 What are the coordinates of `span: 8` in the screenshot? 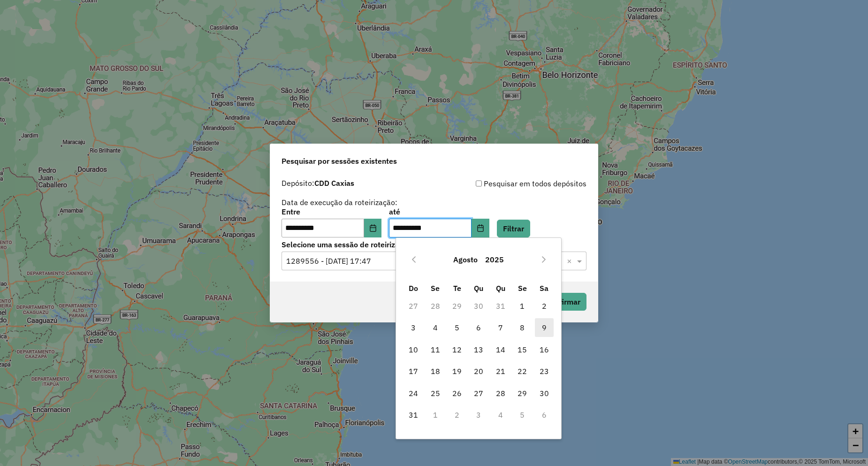 It's located at (522, 328).